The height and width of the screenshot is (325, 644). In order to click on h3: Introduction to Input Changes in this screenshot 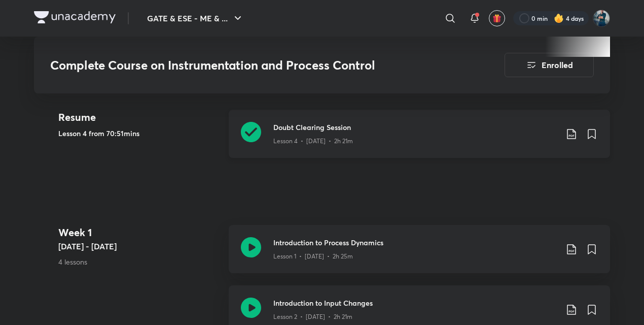, I will do `click(416, 302)`.